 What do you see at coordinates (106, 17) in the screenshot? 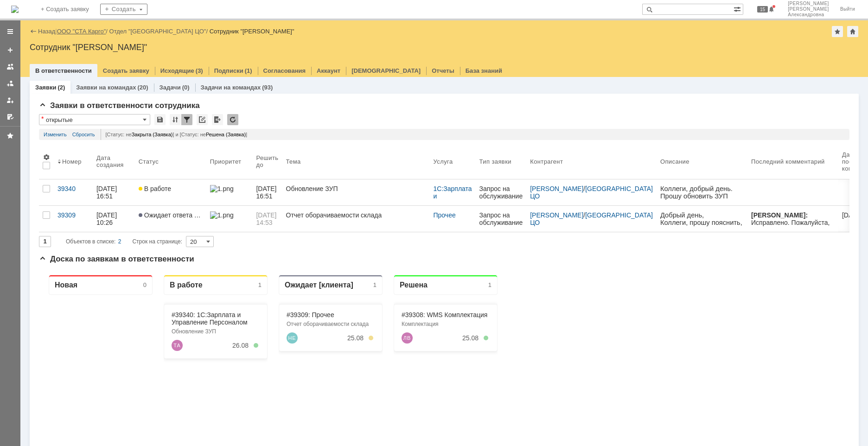
I see `div: 0` at bounding box center [106, 17].